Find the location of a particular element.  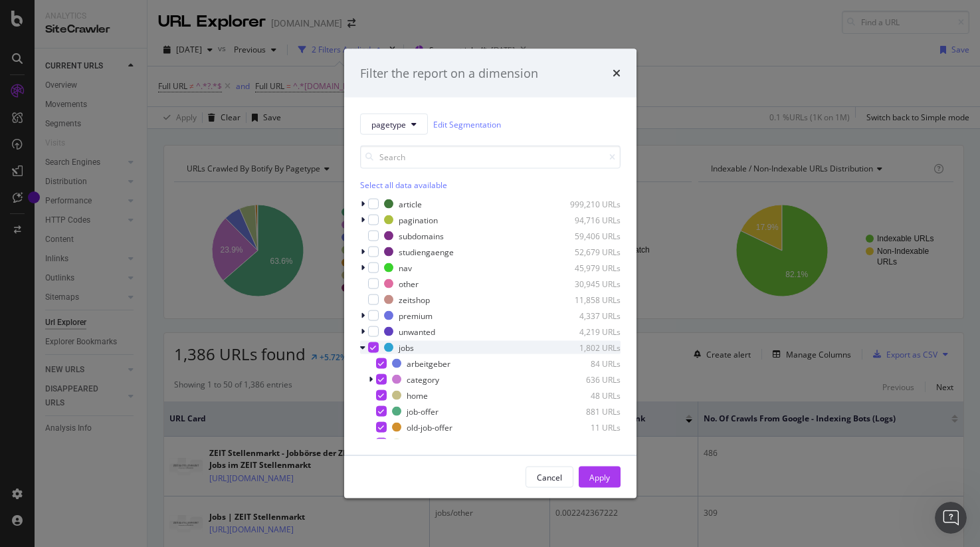

div: zeitshop is located at coordinates (414, 299).